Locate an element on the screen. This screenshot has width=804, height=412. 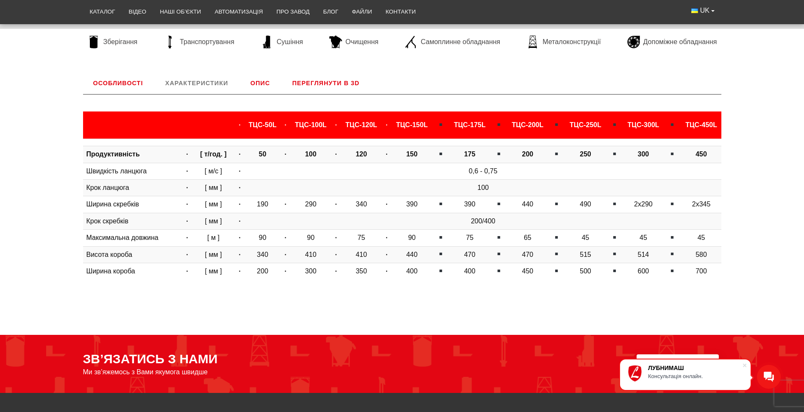
td: 514 is located at coordinates (643, 254).